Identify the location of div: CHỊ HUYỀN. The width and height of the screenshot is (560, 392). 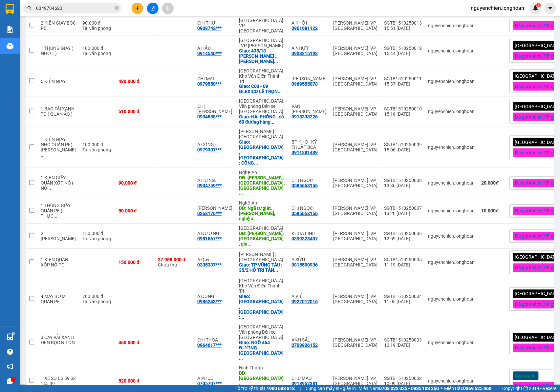
(215, 110).